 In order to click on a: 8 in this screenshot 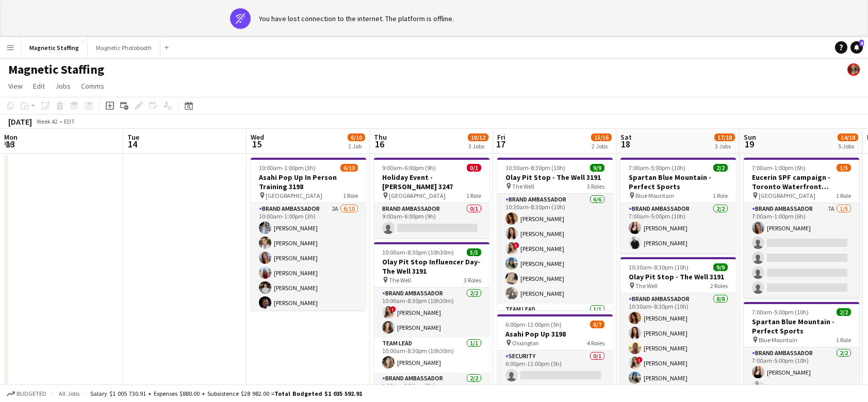, I will do `click(857, 47)`.